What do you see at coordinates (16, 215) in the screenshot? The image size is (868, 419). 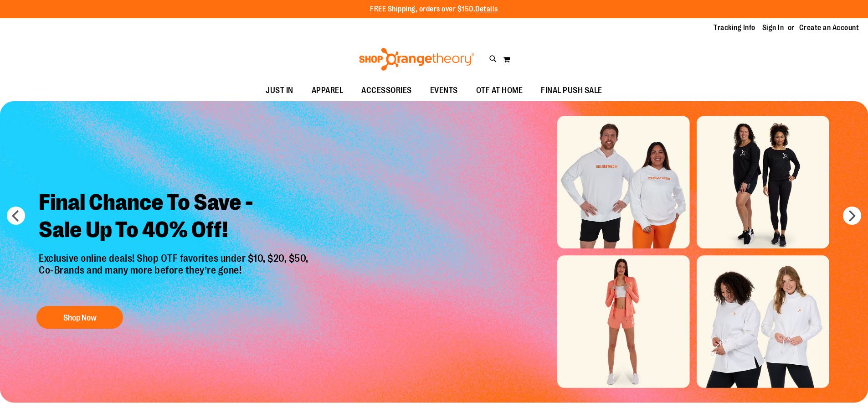 I see `button: prev` at bounding box center [16, 215].